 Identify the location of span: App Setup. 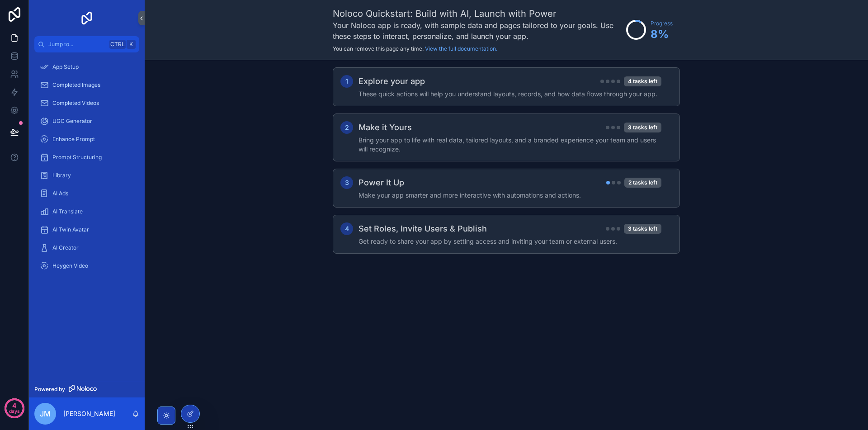
(65, 67).